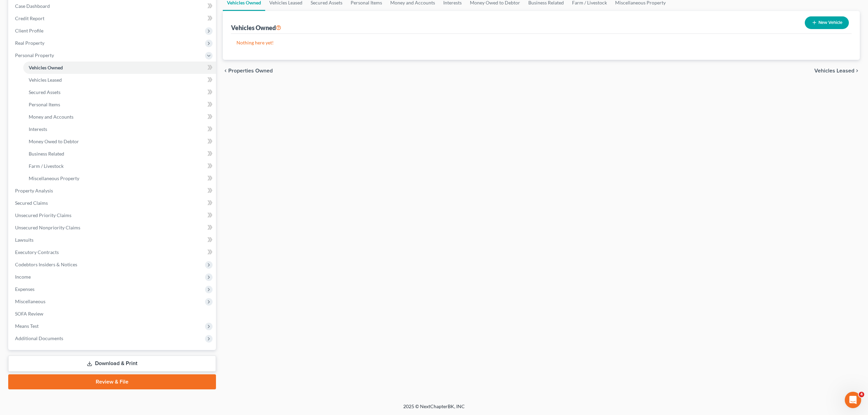 Image resolution: width=868 pixels, height=415 pixels. I want to click on span: Credit Report, so click(30, 18).